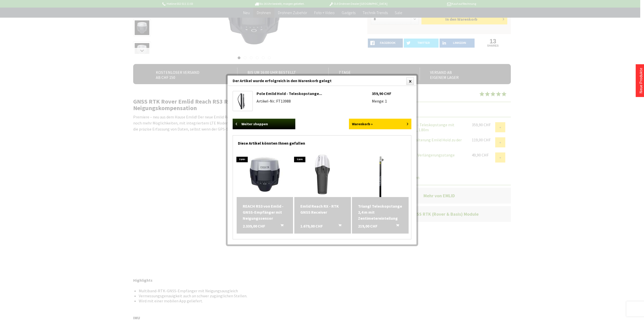 The width and height of the screenshot is (644, 320). I want to click on a: Pole Emlid Hold - Teleskopstange..., so click(289, 93).